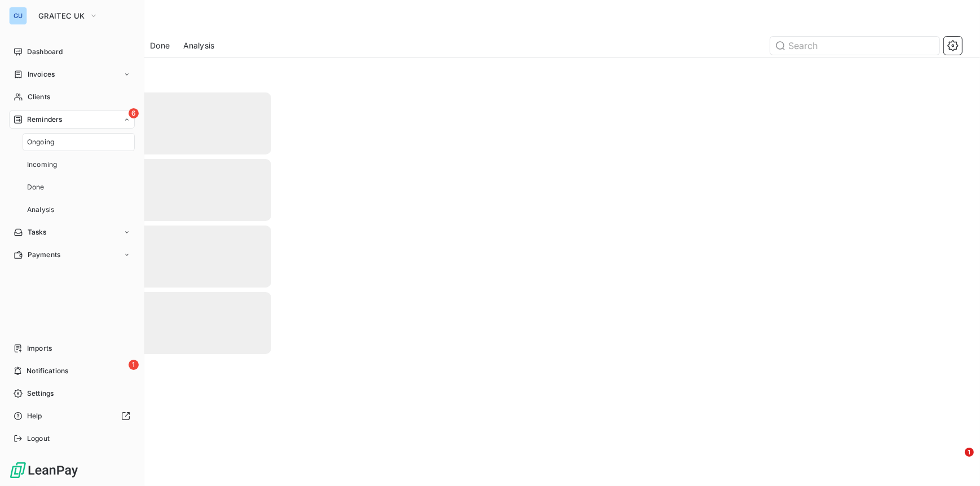 The width and height of the screenshot is (980, 486). What do you see at coordinates (44, 255) in the screenshot?
I see `span: Payments` at bounding box center [44, 255].